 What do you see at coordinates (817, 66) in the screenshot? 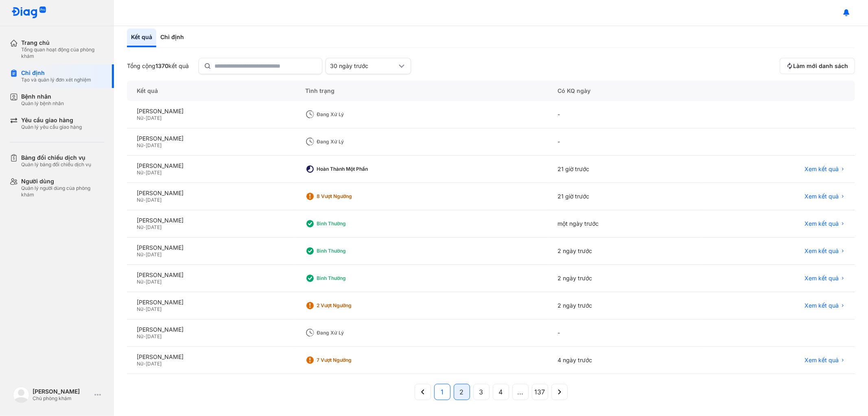
I see `button: Làm mới danh sách` at bounding box center [817, 66].